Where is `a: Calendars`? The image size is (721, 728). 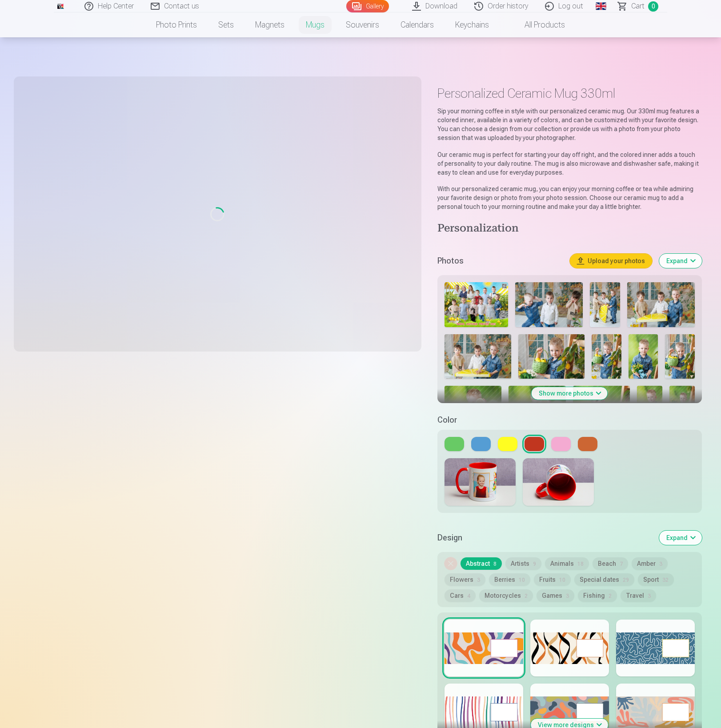 a: Calendars is located at coordinates (417, 25).